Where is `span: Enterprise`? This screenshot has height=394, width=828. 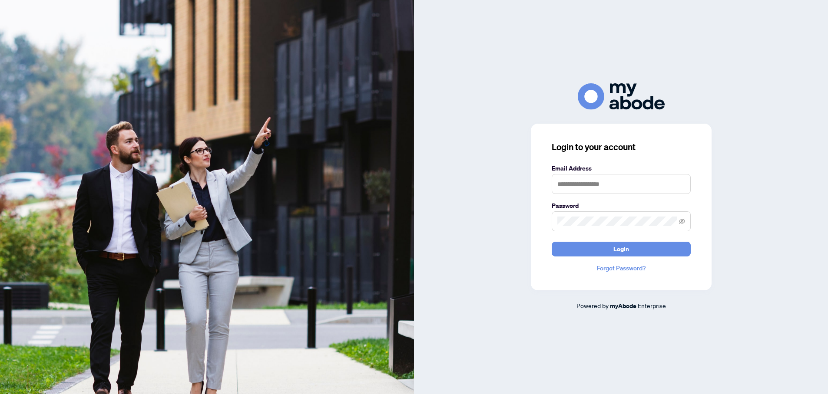 span: Enterprise is located at coordinates (652, 306).